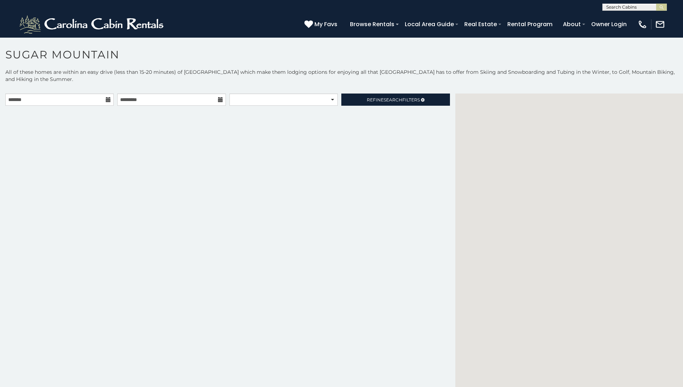 The width and height of the screenshot is (683, 387). What do you see at coordinates (530, 24) in the screenshot?
I see `a: Rental Program` at bounding box center [530, 24].